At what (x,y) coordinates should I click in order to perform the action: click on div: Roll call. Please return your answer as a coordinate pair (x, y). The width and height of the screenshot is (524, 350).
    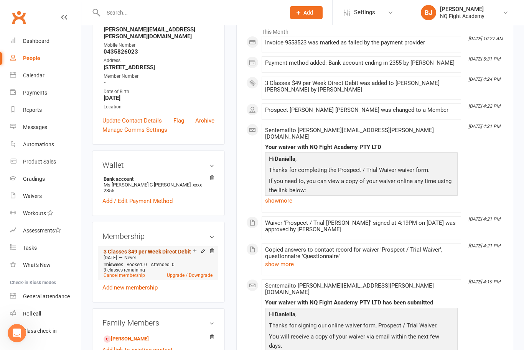
    Looking at the image, I should click on (32, 314).